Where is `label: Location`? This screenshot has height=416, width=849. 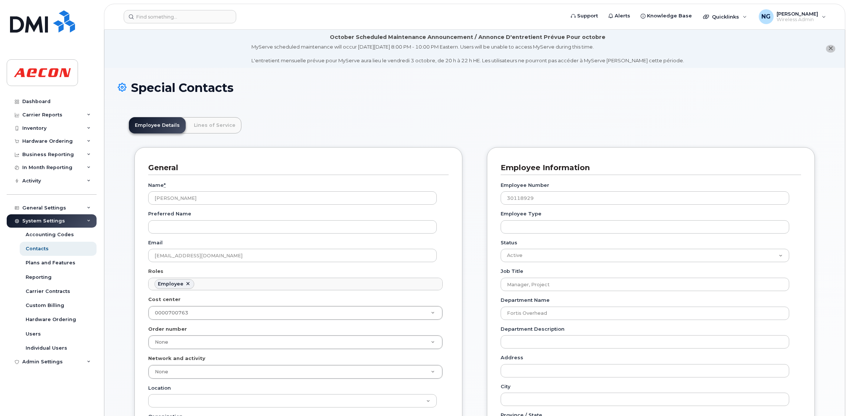 label: Location is located at coordinates (159, 388).